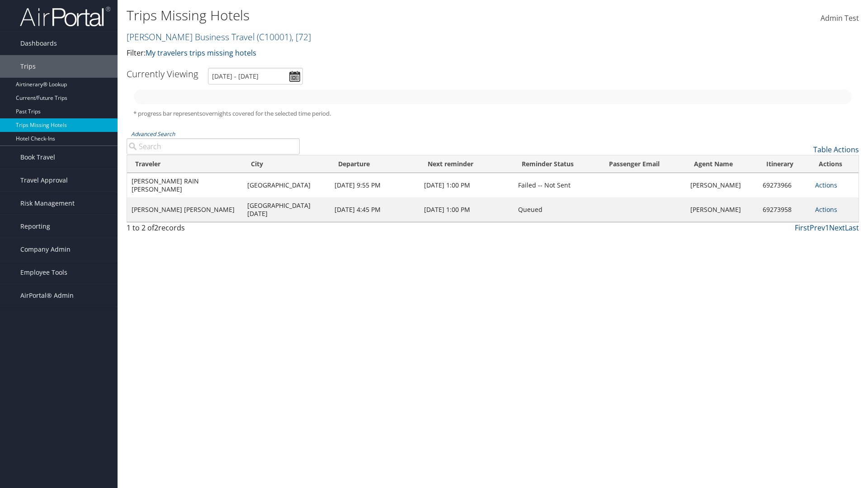  What do you see at coordinates (286, 164) in the screenshot?
I see `th: City: activate to sort column ascending` at bounding box center [286, 164].